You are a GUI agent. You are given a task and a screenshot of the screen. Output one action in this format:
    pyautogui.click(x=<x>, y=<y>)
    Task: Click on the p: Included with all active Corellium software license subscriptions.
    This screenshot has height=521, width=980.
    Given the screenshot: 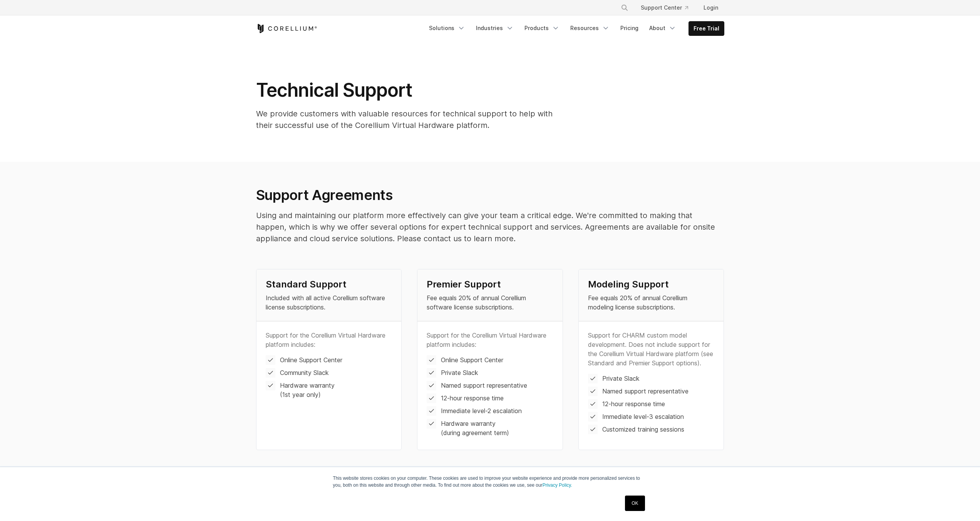 What is the action you would take?
    pyautogui.click(x=329, y=302)
    